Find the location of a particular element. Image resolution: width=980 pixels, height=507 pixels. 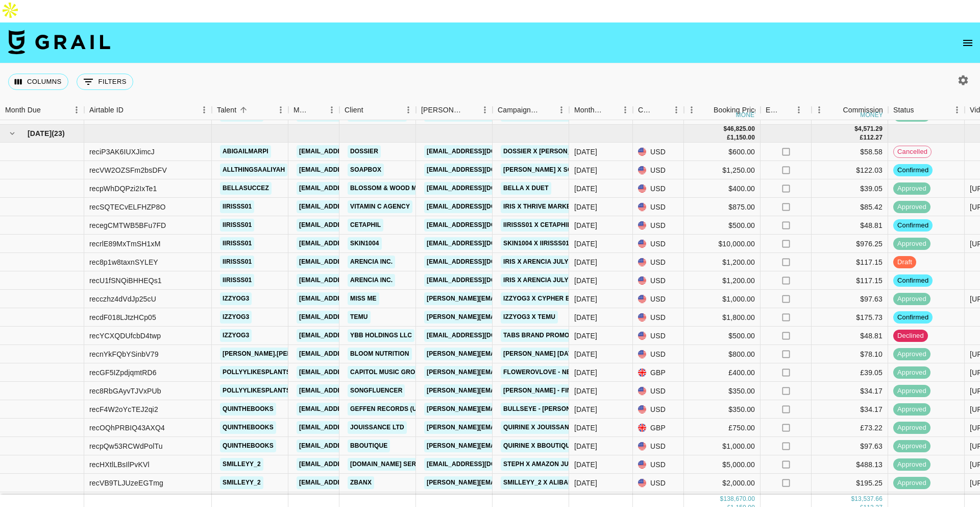

div: Manager is located at coordinates (302, 110).